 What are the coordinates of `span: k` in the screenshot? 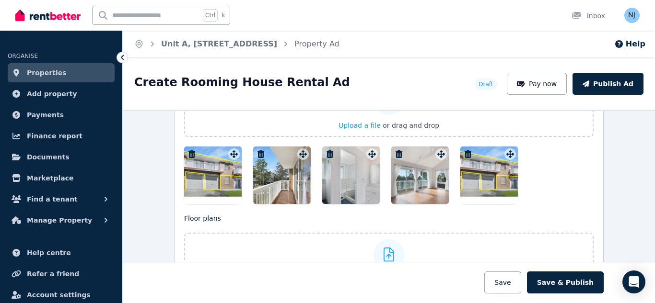 It's located at (223, 15).